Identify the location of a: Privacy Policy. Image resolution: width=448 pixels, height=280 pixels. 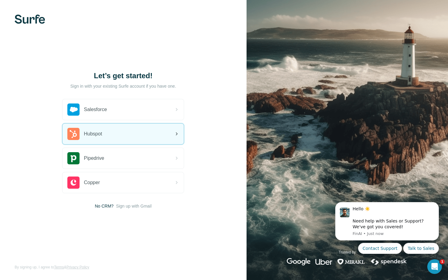
(78, 268).